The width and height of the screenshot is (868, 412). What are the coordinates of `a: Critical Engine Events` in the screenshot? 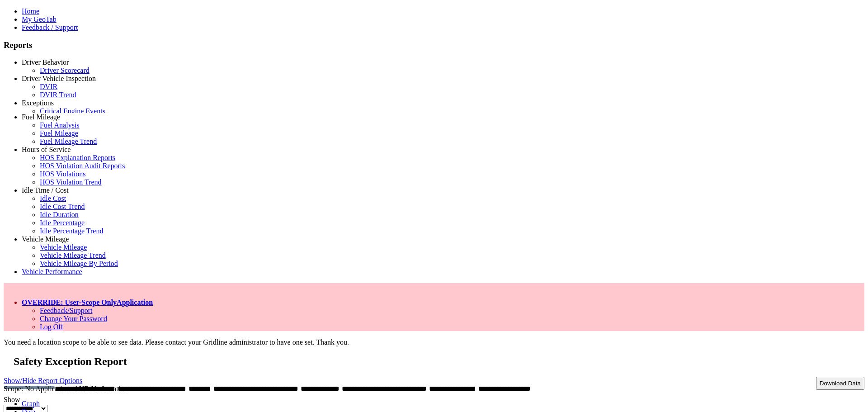 It's located at (73, 111).